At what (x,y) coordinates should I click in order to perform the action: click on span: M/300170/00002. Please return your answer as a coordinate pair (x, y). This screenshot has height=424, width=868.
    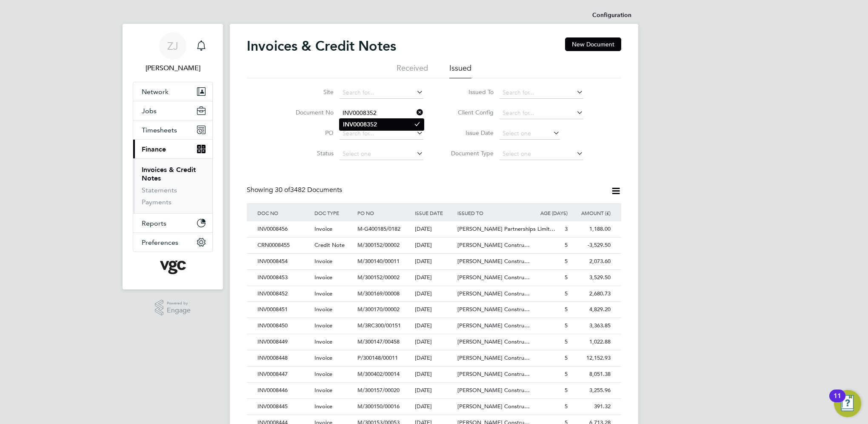
    Looking at the image, I should click on (378, 309).